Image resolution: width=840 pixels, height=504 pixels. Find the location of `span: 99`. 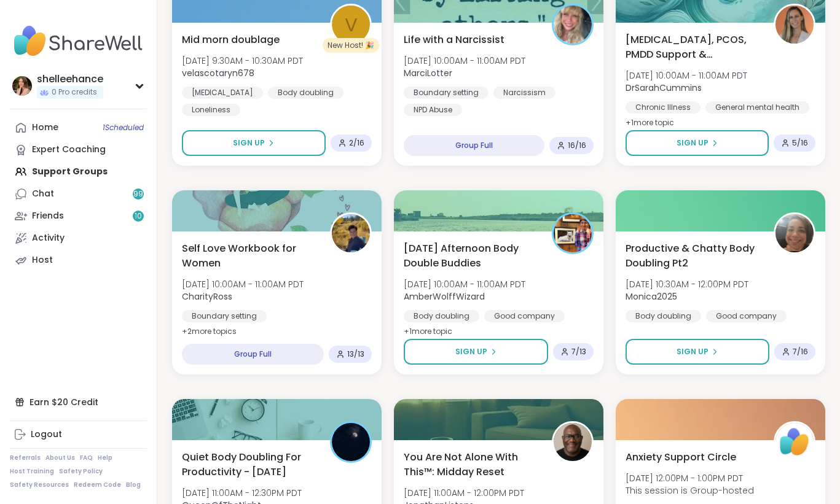

span: 99 is located at coordinates (138, 194).